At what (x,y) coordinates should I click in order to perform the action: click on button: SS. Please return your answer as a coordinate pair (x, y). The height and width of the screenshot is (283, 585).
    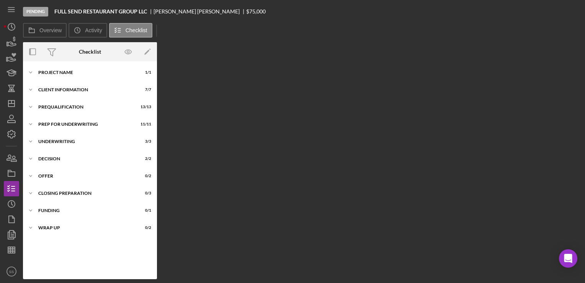
    Looking at the image, I should click on (11, 271).